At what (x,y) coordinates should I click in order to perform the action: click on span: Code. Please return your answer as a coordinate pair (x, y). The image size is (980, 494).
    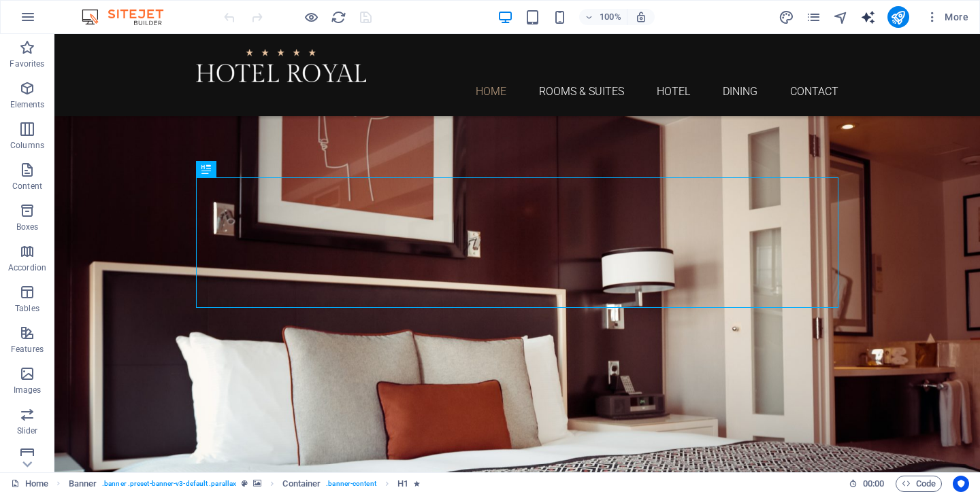
    Looking at the image, I should click on (919, 484).